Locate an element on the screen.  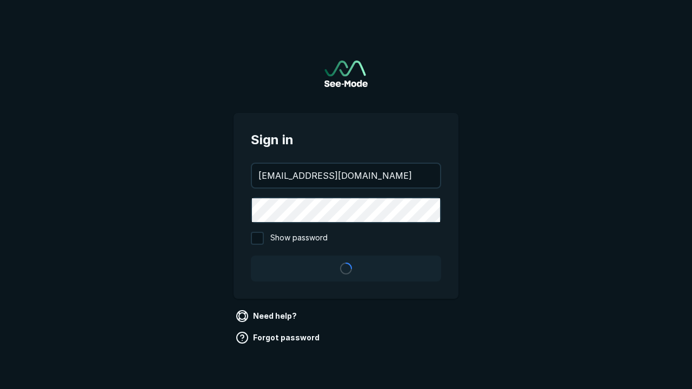
a: Forgot password is located at coordinates (278, 338).